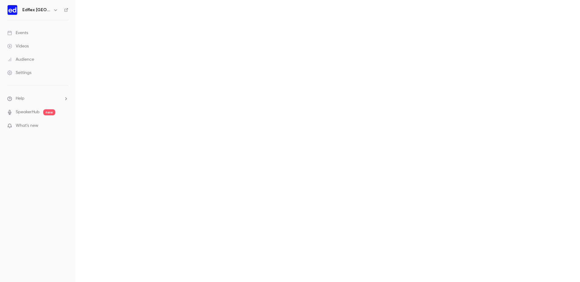  Describe the element at coordinates (49, 112) in the screenshot. I see `span: new` at that location.